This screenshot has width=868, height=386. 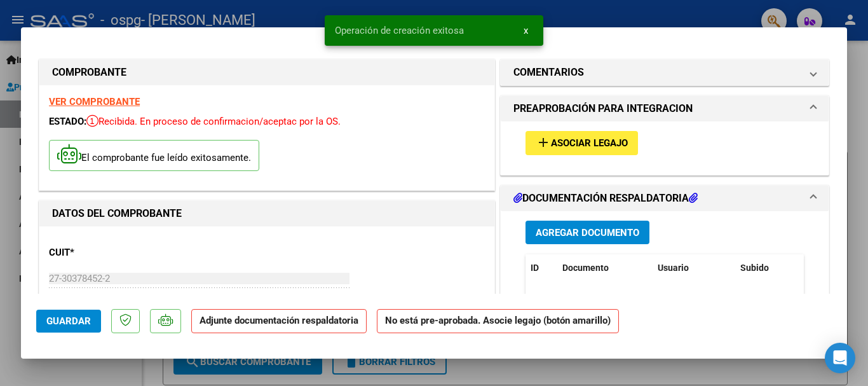 I want to click on span: Asociar Legajo, so click(x=589, y=144).